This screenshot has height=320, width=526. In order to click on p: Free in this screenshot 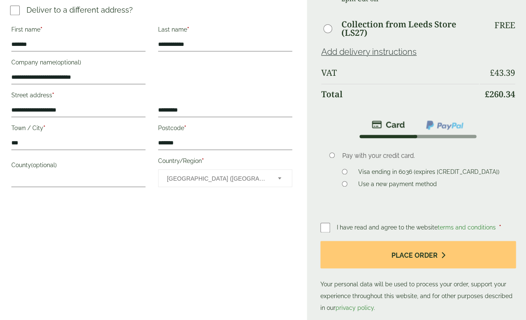, I will do `click(505, 25)`.